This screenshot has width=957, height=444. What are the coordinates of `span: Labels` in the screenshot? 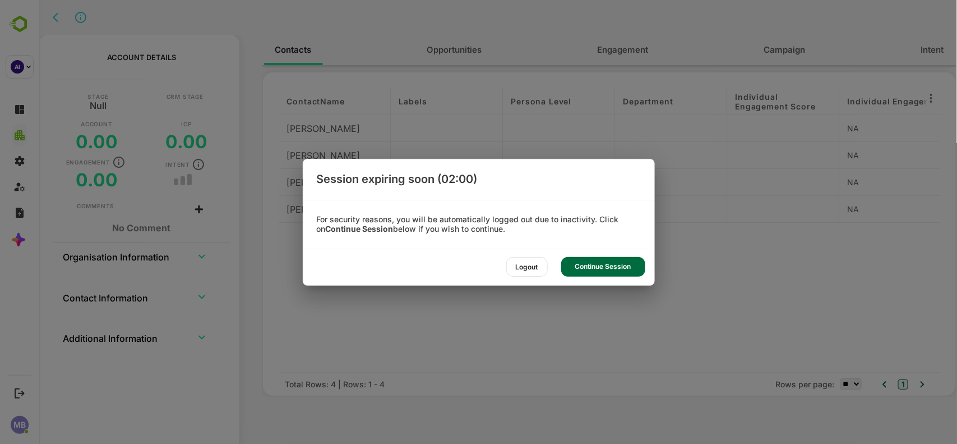 It's located at (373, 101).